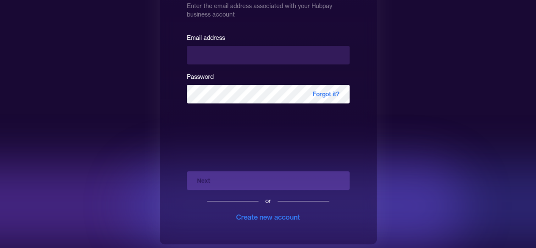 The height and width of the screenshot is (248, 536). I want to click on label: Password, so click(200, 77).